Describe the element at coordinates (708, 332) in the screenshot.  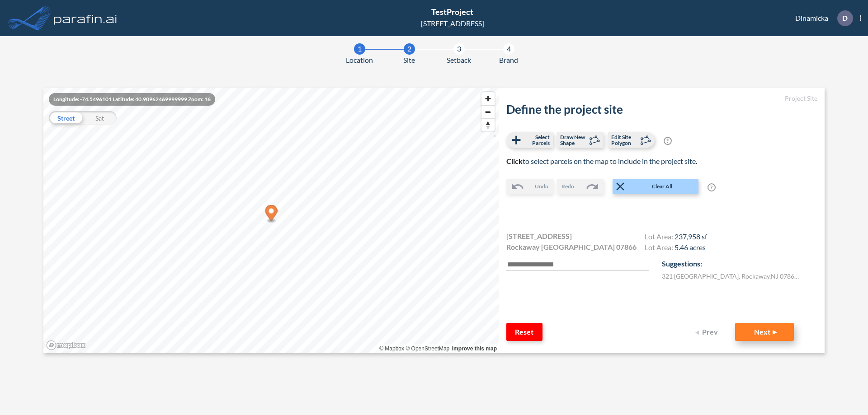
I see `button: Prev` at that location.